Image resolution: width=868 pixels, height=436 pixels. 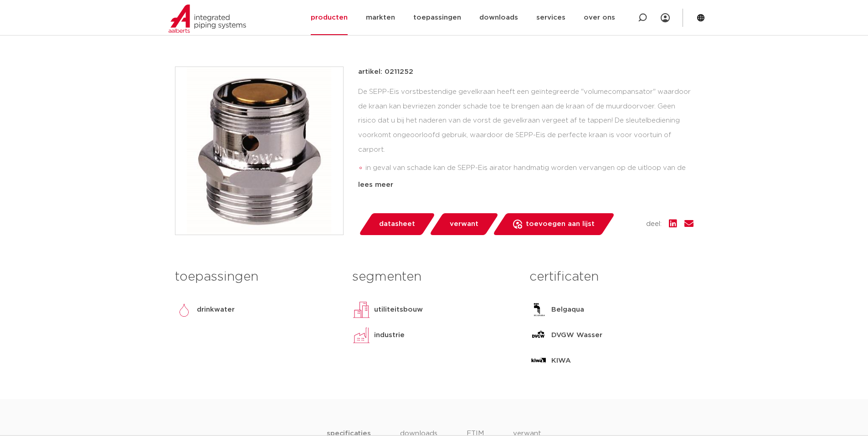 I want to click on span: verwant, so click(x=464, y=225).